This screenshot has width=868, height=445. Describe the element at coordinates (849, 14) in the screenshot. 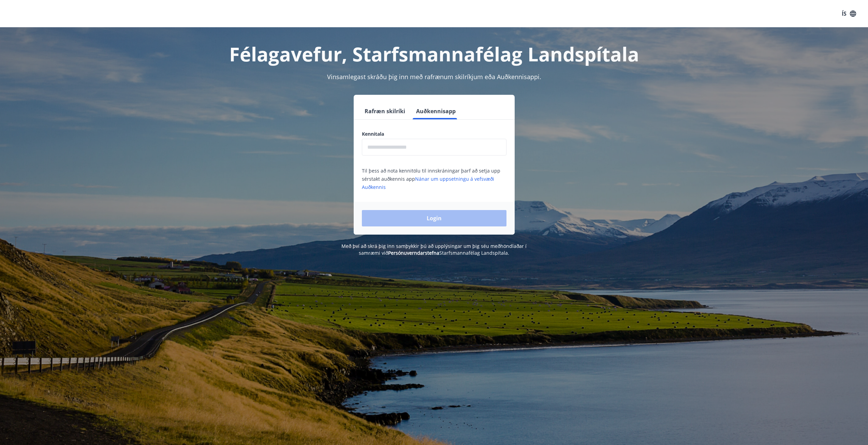

I see `button: ÍS` at that location.